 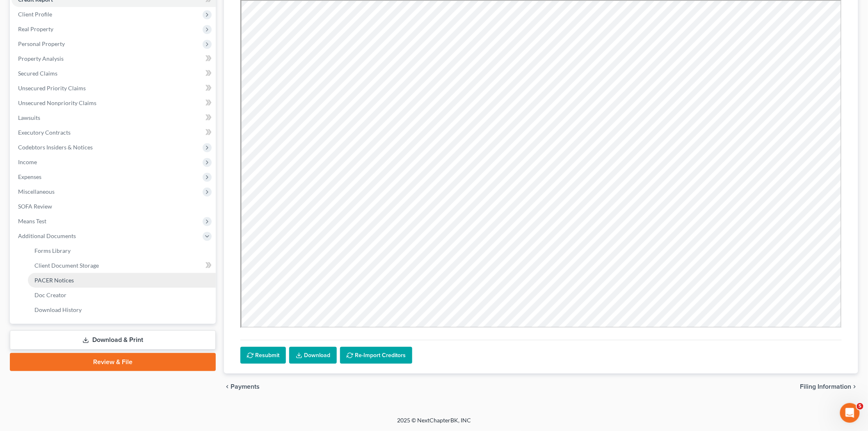 I want to click on span: Filing Information, so click(x=826, y=387).